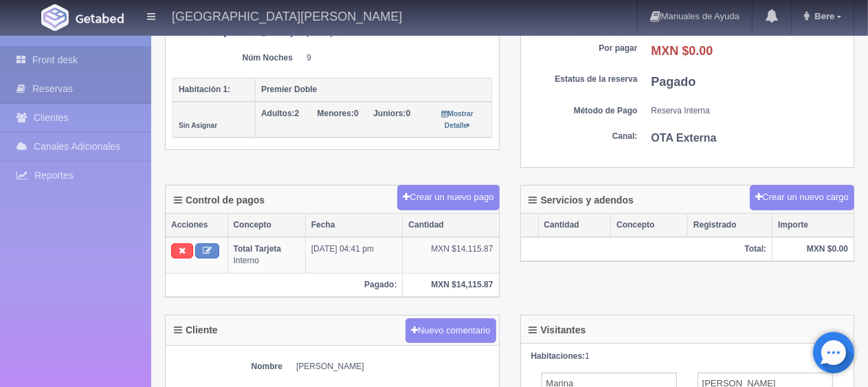 Image resolution: width=868 pixels, height=387 pixels. Describe the element at coordinates (582, 200) in the screenshot. I see `h4: Servicios y adendos` at that location.